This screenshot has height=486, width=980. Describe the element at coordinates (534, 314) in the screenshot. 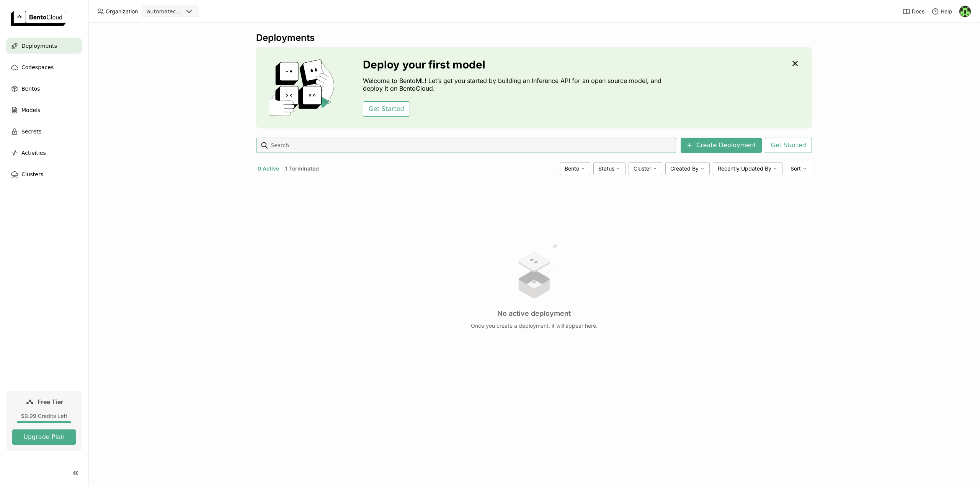

I see `h3: No active deployment` at that location.